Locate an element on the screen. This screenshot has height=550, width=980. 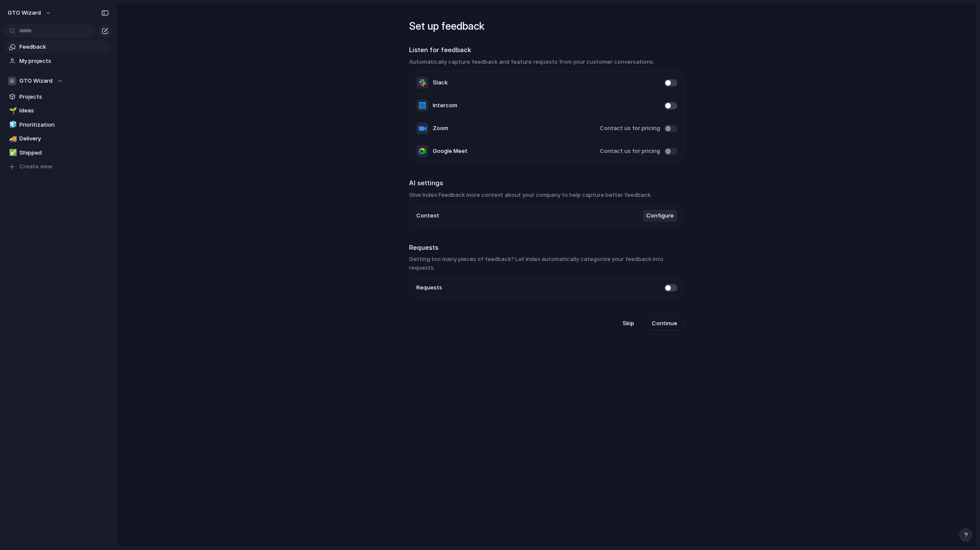
button: Skip is located at coordinates (629, 323).